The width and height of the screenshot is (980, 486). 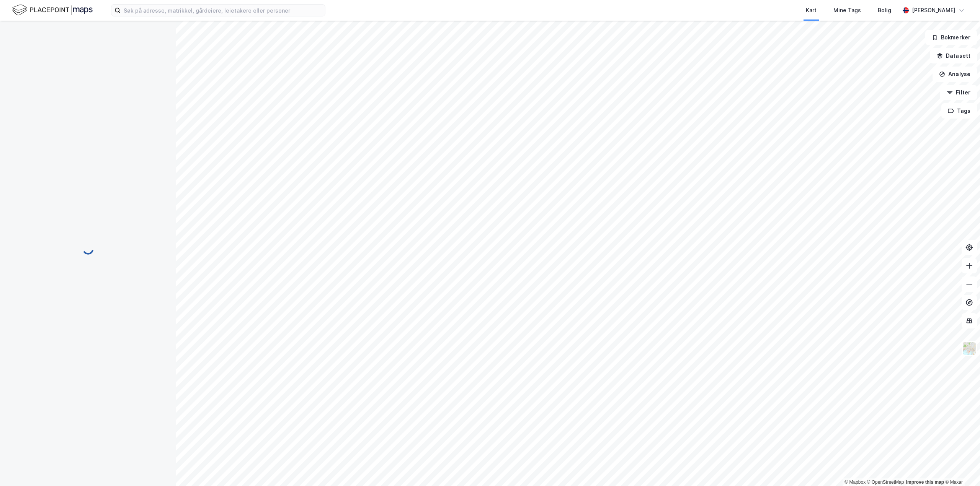 What do you see at coordinates (961, 468) in the screenshot?
I see `div: Kontrollprogram for chat` at bounding box center [961, 468].